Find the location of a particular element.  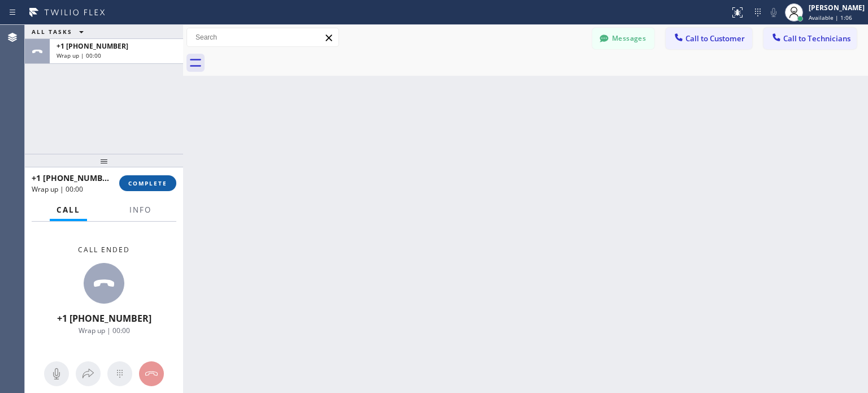

span: Call to Customer is located at coordinates (715, 39).